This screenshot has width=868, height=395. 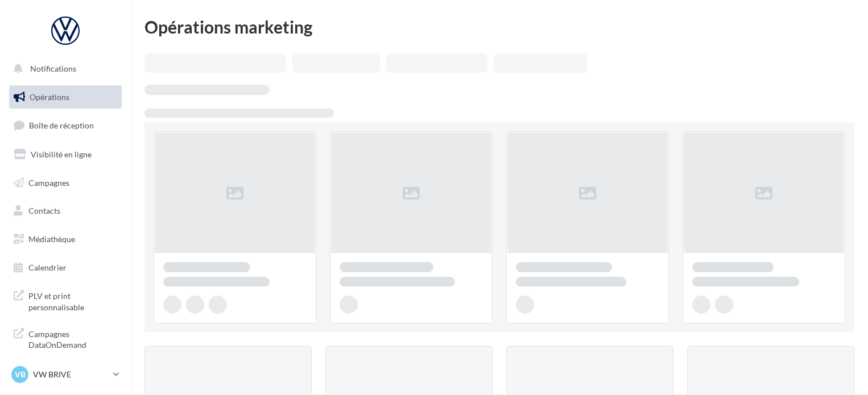 What do you see at coordinates (65, 184) in the screenshot?
I see `a: Campagnes` at bounding box center [65, 184].